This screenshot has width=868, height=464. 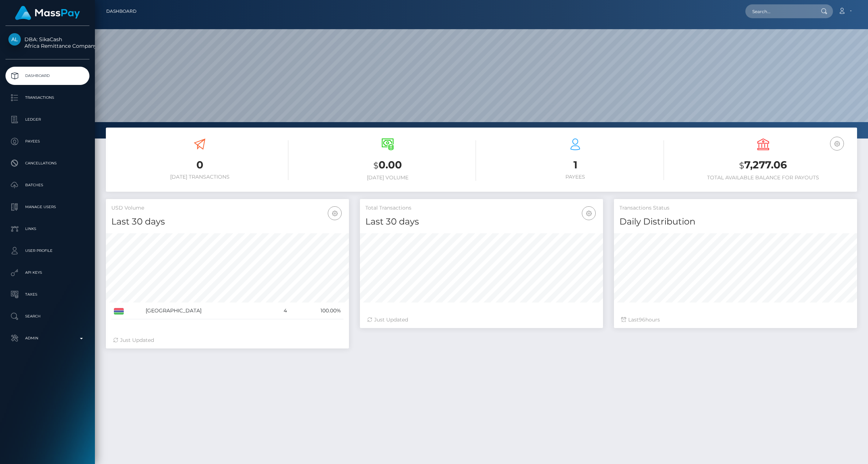 I want to click on div: Last hours, so click(x=736, y=320).